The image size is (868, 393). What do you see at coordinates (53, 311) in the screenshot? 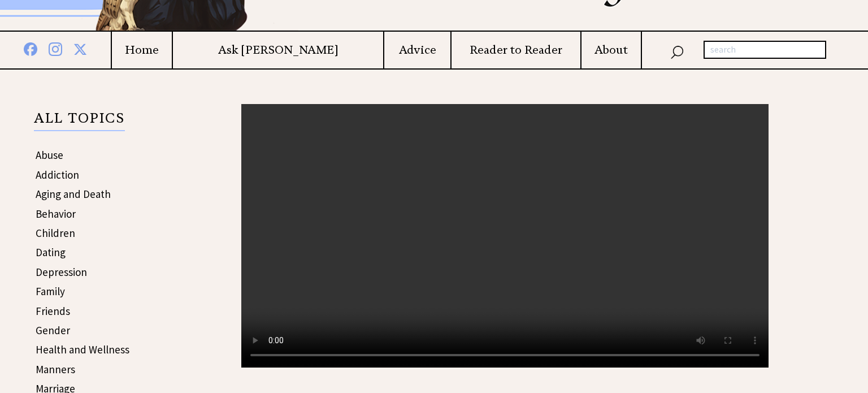
I see `a: Friends` at bounding box center [53, 311].